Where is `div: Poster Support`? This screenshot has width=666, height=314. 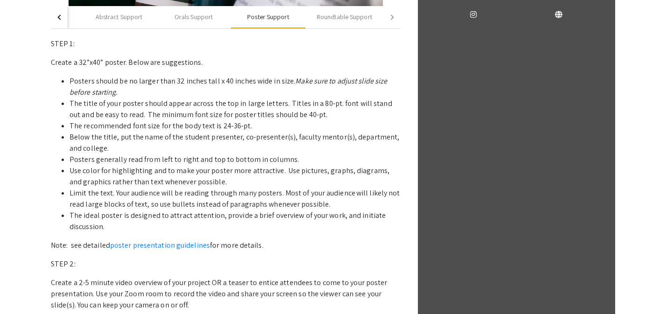
div: Poster Support is located at coordinates (268, 17).